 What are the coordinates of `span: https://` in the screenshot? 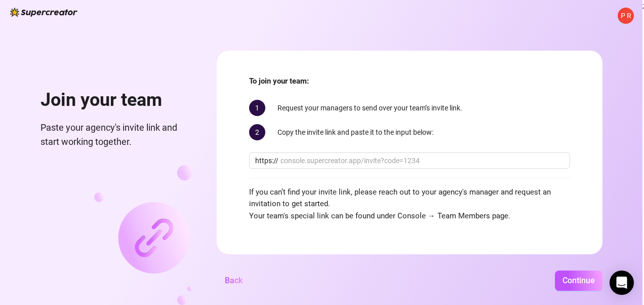 It's located at (267, 161).